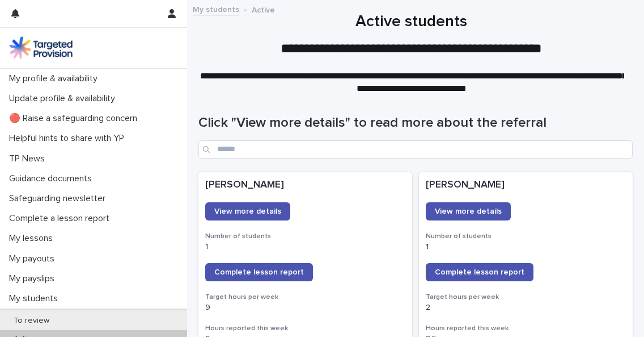 The height and width of the screenshot is (337, 644). Describe the element at coordinates (216, 8) in the screenshot. I see `a: My students` at that location.